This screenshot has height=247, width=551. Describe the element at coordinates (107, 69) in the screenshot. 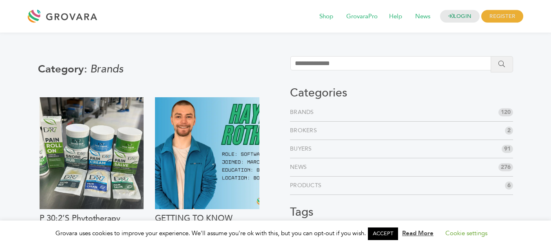

I see `span: Brands` at that location.